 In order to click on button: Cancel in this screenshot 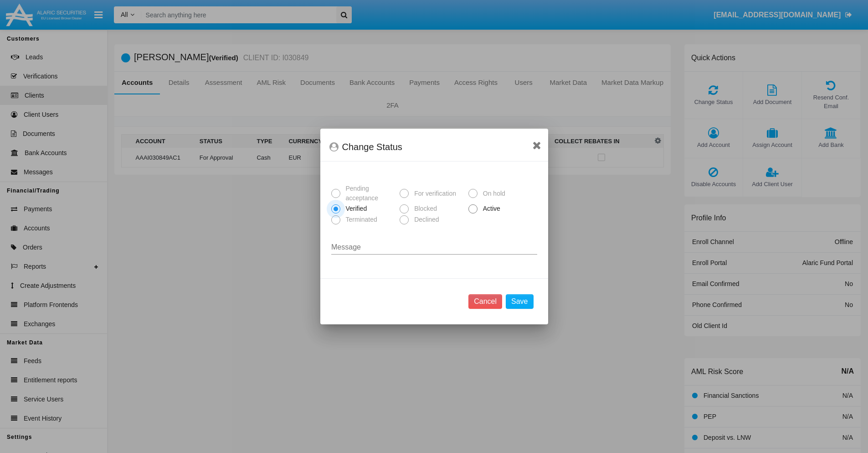, I will do `click(485, 301)`.